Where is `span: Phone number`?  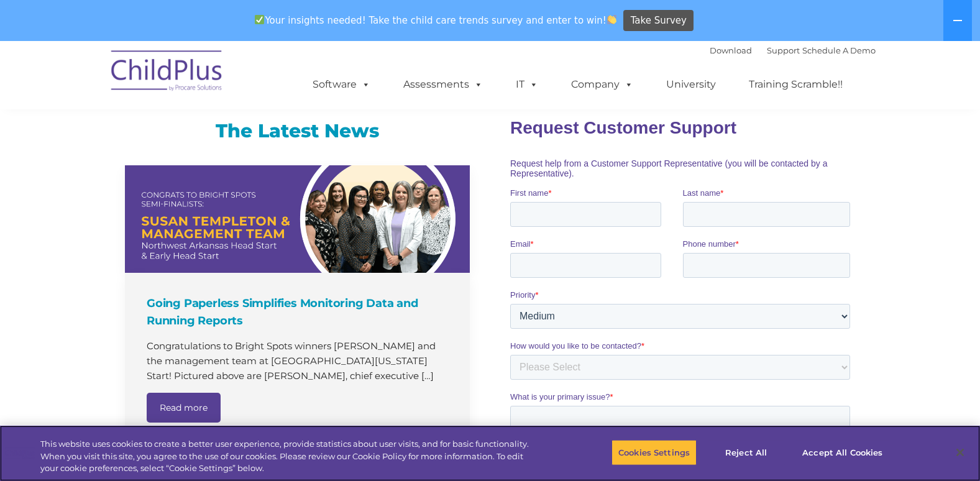 span: Phone number is located at coordinates (199, 138).